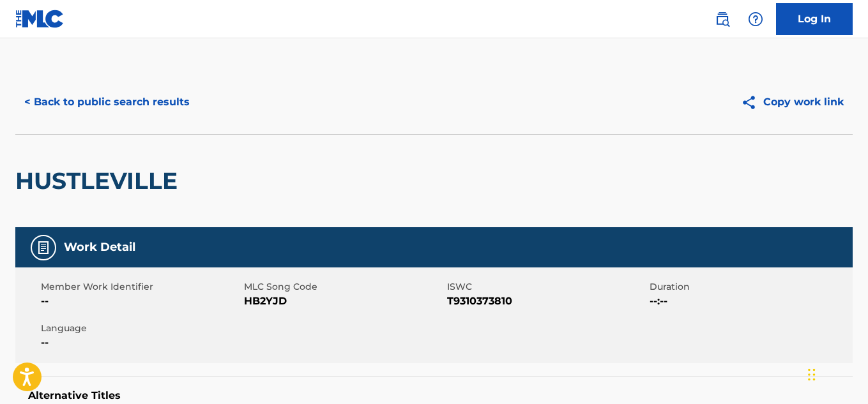 This screenshot has width=868, height=404. What do you see at coordinates (722, 19) in the screenshot?
I see `img: search` at bounding box center [722, 19].